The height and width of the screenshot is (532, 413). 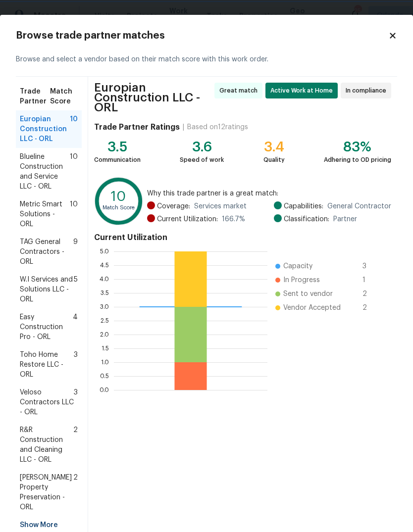 What do you see at coordinates (307, 220) in the screenshot?
I see `span: Classification:` at bounding box center [307, 220].